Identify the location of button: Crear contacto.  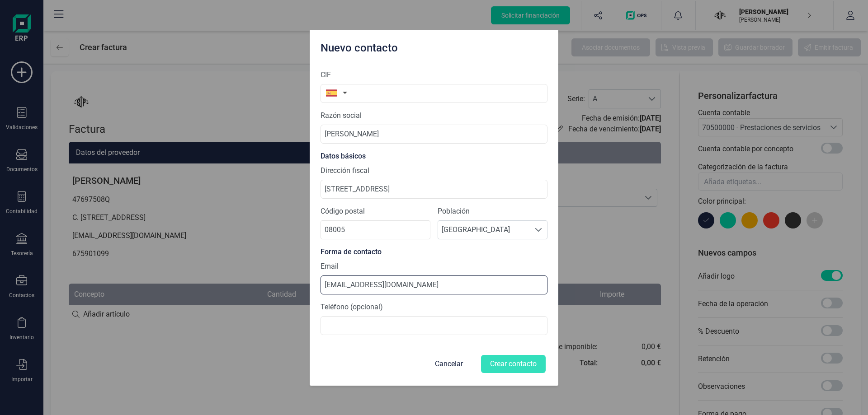
(513, 364).